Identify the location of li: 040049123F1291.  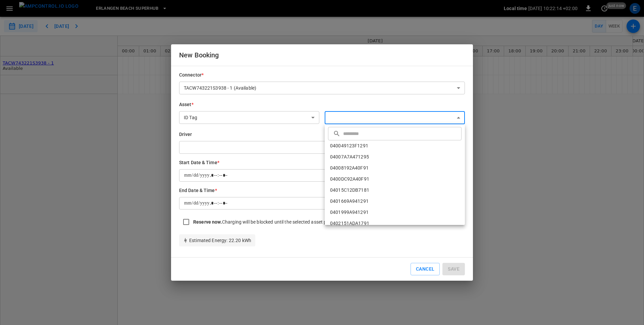
(395, 145).